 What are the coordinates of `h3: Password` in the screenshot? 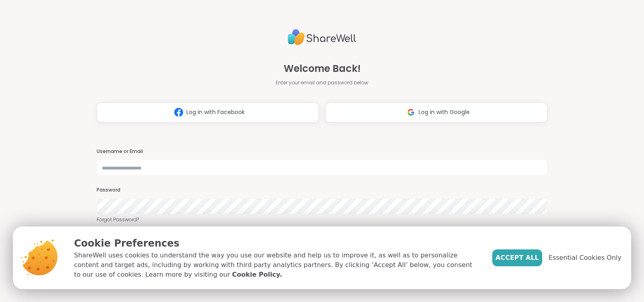 It's located at (322, 190).